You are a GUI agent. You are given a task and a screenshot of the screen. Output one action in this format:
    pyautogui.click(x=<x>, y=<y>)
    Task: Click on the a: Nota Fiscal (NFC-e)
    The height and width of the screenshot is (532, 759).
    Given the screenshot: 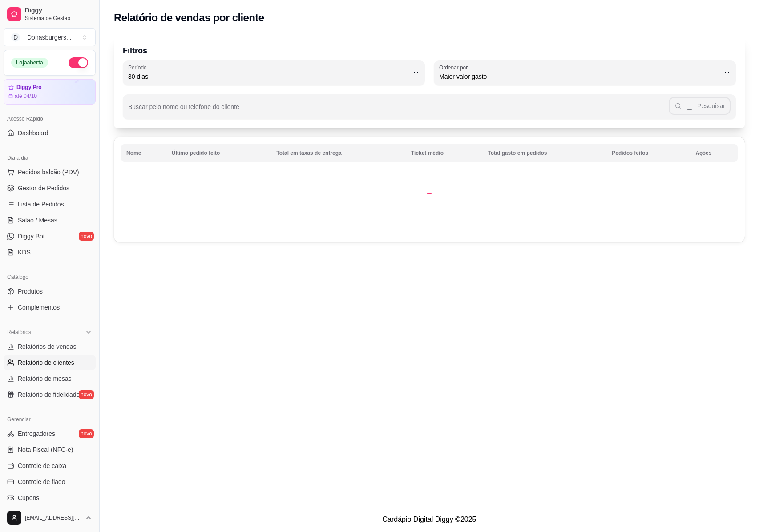 What is the action you would take?
    pyautogui.click(x=50, y=449)
    